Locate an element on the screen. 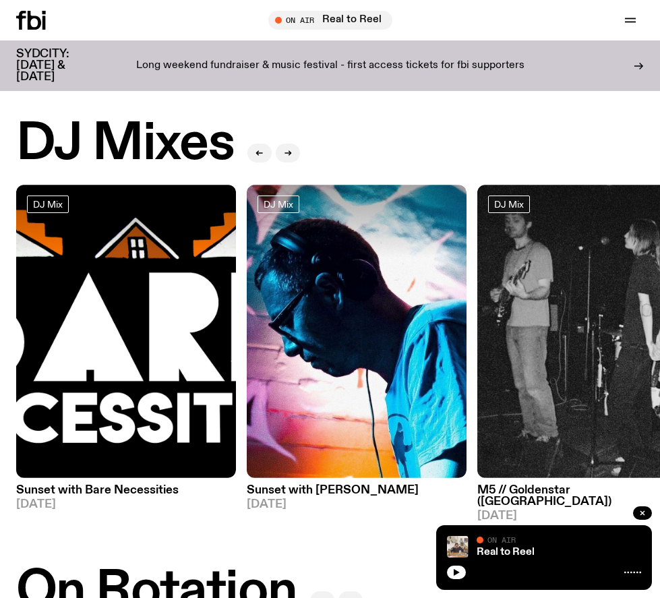 The width and height of the screenshot is (660, 598). img: Simon Caldwell stands side on, looking downwards. He has headphones on. Behind him is a brightly ... is located at coordinates (357, 331).